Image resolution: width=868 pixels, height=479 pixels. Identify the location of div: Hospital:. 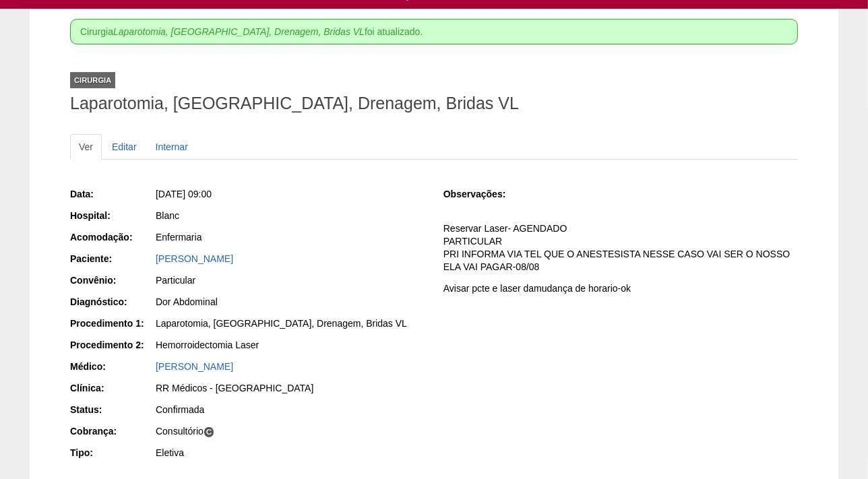
(112, 216).